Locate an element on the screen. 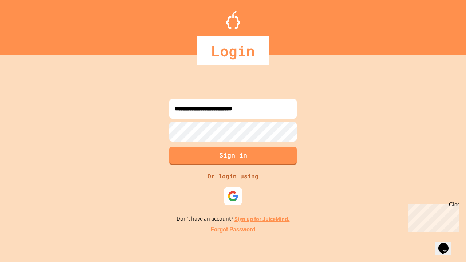  div: Or login using is located at coordinates (233, 176).